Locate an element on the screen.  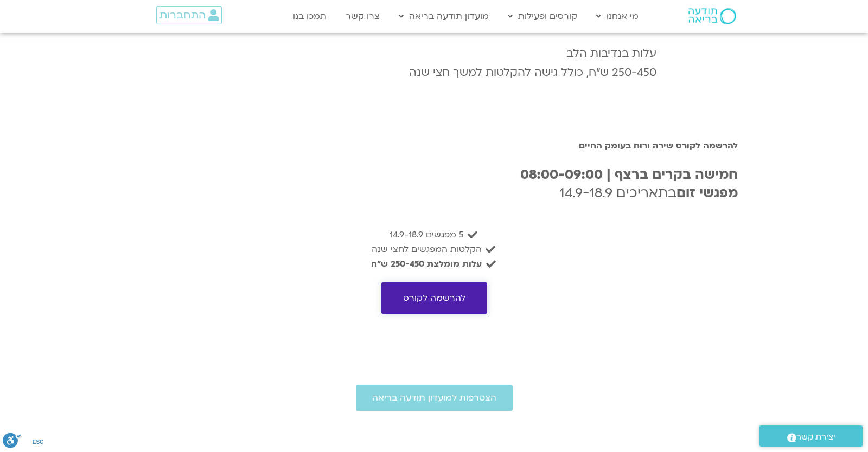
a: צרו קשר is located at coordinates (362, 16).